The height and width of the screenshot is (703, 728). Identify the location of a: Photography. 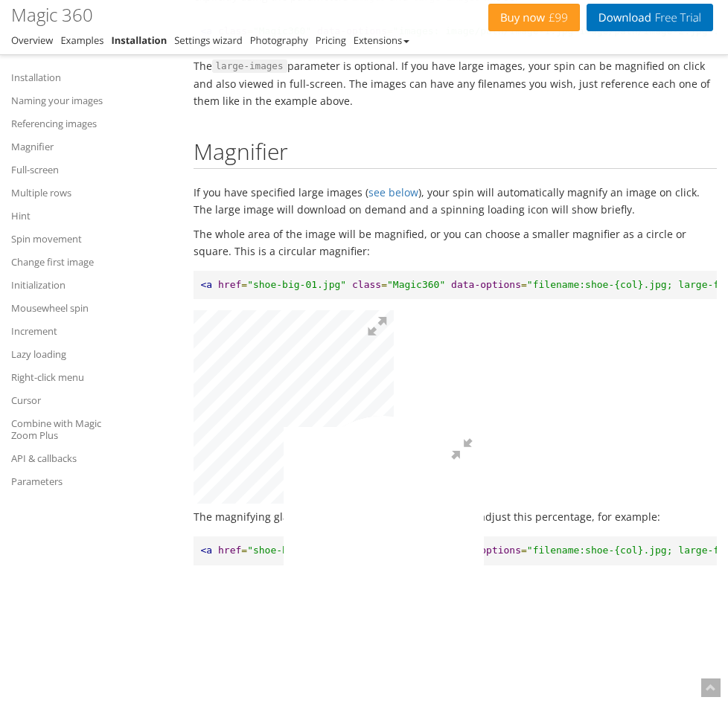
(279, 40).